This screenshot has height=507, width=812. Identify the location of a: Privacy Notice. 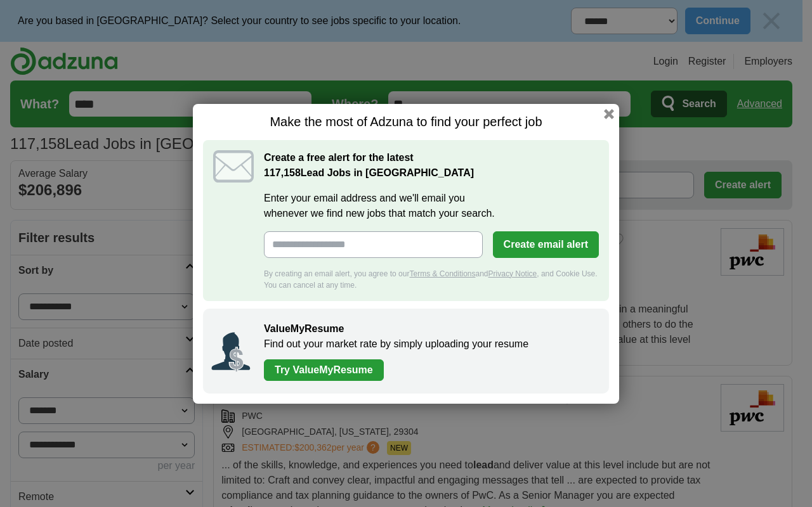
(512, 274).